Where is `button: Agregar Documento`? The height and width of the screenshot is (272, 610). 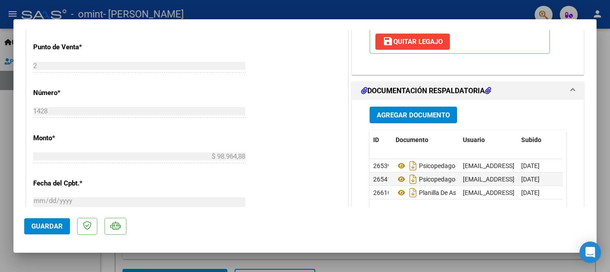 button: Agregar Documento is located at coordinates (413, 115).